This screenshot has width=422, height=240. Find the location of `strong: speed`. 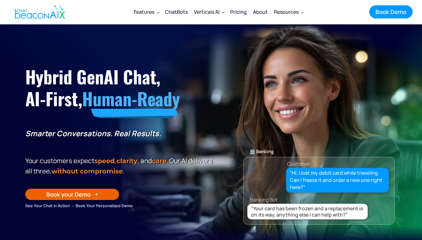

strong: speed is located at coordinates (104, 161).